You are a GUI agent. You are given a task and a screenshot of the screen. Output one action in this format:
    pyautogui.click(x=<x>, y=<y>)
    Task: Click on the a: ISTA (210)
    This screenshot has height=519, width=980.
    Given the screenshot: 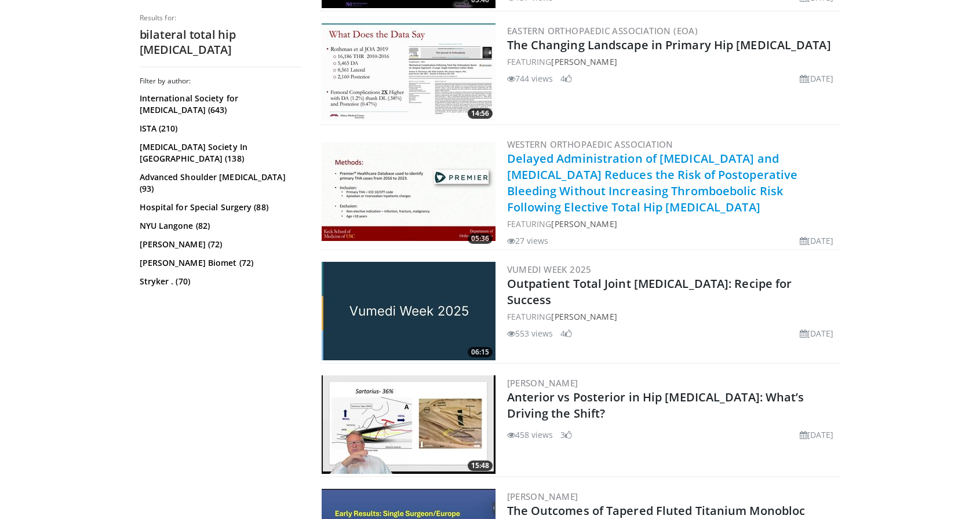 What is the action you would take?
    pyautogui.click(x=219, y=129)
    